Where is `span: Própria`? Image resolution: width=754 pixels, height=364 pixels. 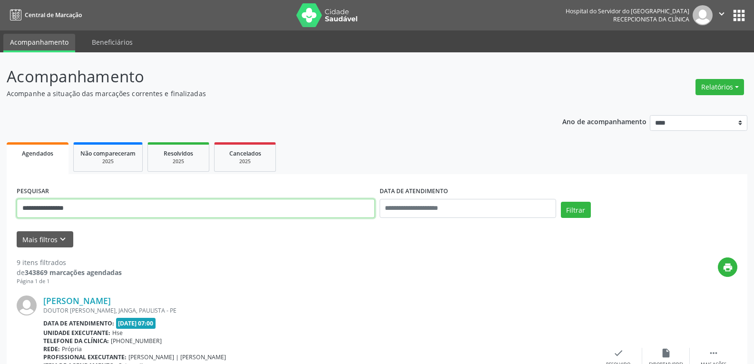 span: Própria is located at coordinates (72, 349).